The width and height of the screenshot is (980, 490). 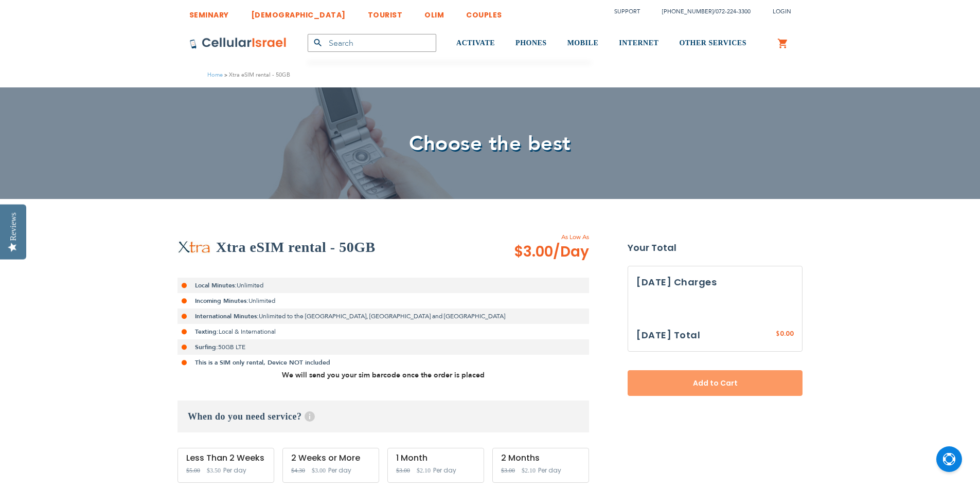 What do you see at coordinates (484, 11) in the screenshot?
I see `a: COUPLES` at bounding box center [484, 11].